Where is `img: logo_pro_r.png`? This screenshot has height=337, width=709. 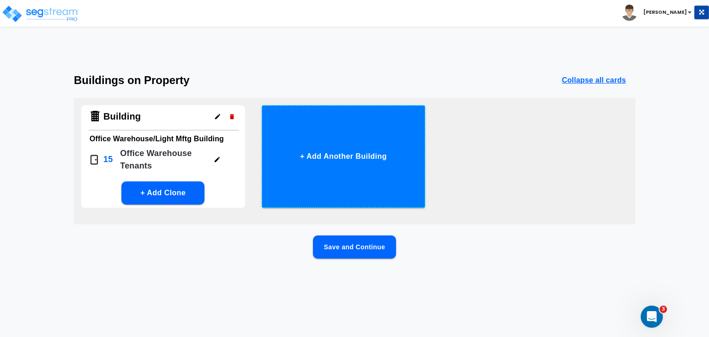 img: logo_pro_r.png is located at coordinates (41, 14).